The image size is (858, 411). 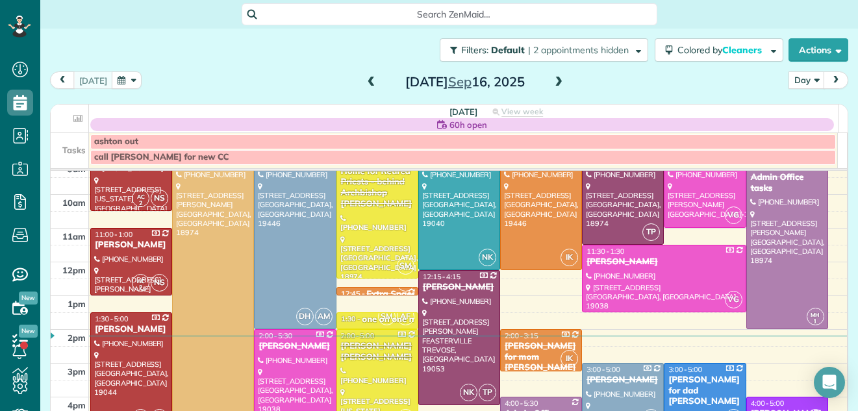 What do you see at coordinates (442, 277) in the screenshot?
I see `span: 12:15 - 4:15` at bounding box center [442, 277].